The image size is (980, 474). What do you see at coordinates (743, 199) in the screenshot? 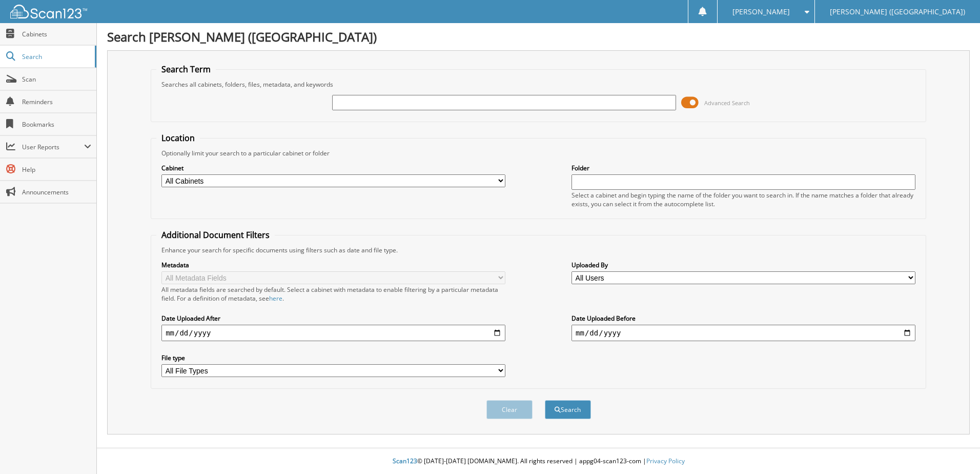
I see `div: Select a cabinet and begin typing the name of the folder you want to search in. If the name match...` at bounding box center [743, 199].